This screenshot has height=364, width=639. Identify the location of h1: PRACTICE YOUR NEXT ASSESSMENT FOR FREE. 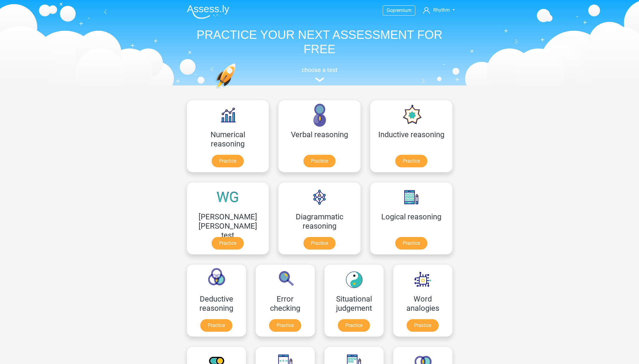
(320, 42).